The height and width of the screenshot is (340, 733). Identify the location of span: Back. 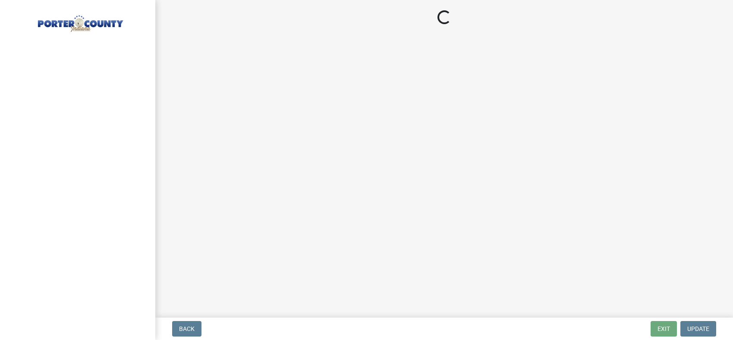
(187, 329).